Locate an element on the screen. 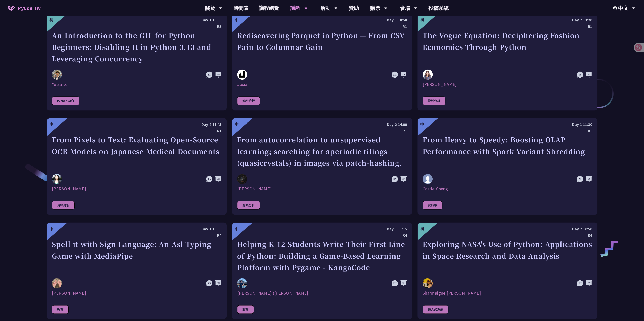 This screenshot has width=644, height=321. div: Day 2 13:20 is located at coordinates (508, 20).